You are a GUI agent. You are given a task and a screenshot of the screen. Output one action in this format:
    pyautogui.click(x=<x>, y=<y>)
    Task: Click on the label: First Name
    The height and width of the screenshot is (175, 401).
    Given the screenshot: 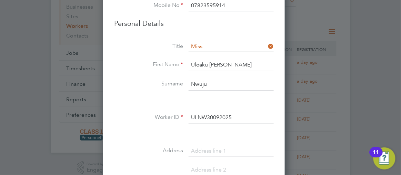 What is the action you would take?
    pyautogui.click(x=149, y=64)
    